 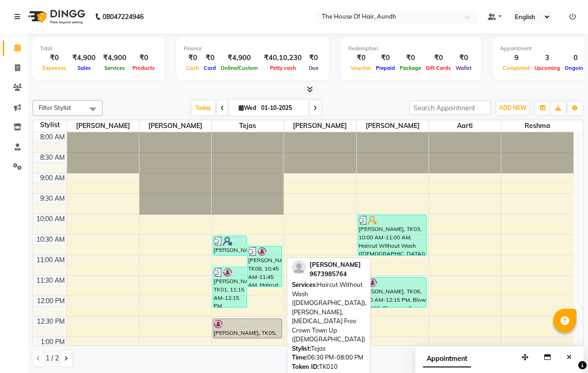 I want to click on span: Package, so click(x=410, y=68).